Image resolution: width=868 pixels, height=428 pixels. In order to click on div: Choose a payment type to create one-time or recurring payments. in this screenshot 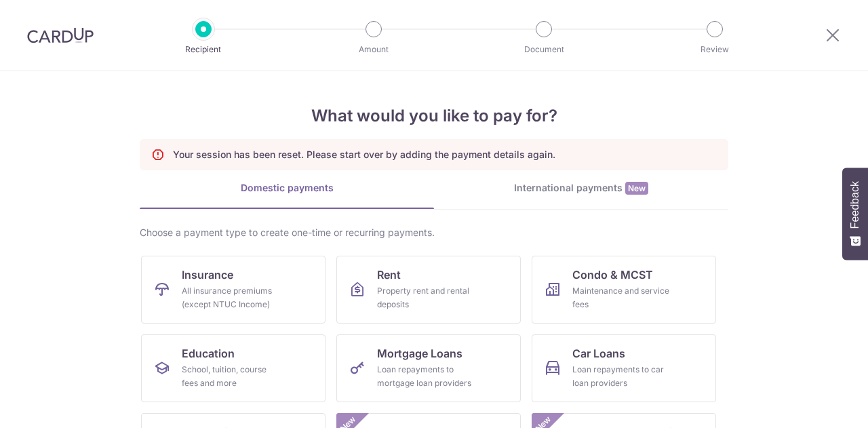, I will do `click(434, 233)`.